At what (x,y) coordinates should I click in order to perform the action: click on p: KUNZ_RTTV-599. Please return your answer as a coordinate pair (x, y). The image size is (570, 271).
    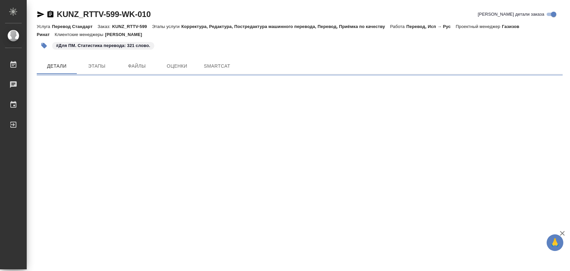
    Looking at the image, I should click on (132, 26).